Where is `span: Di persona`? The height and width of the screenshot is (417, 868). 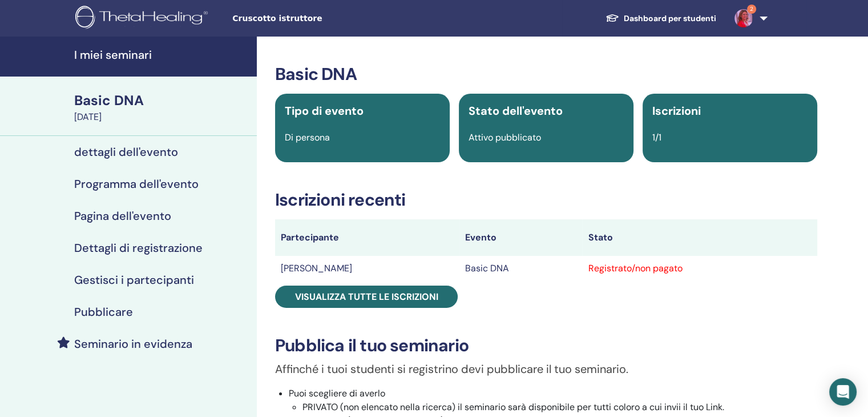 span: Di persona is located at coordinates (307, 137).